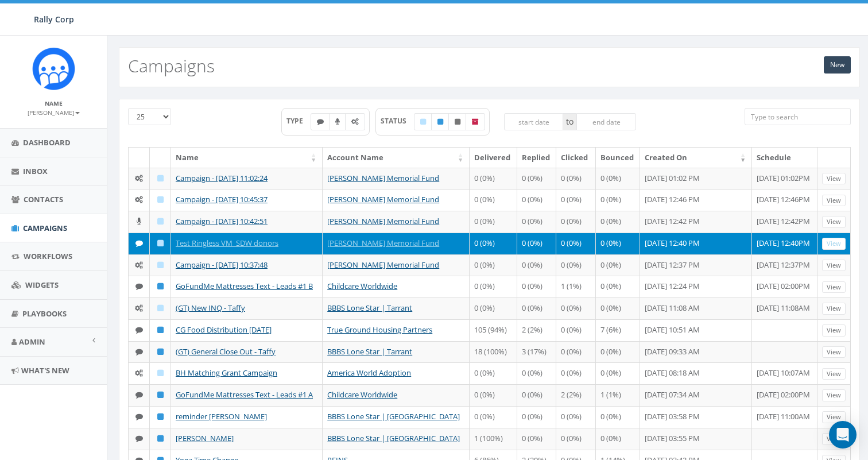 This screenshot has height=460, width=868. What do you see at coordinates (227, 243) in the screenshot?
I see `a: Test Ringless VM_SDW donors` at bounding box center [227, 243].